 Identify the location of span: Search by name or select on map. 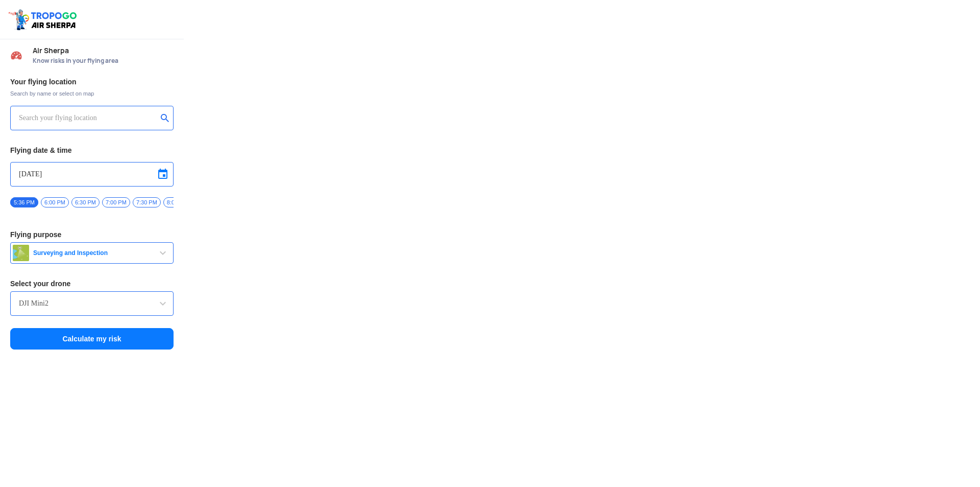
(92, 94).